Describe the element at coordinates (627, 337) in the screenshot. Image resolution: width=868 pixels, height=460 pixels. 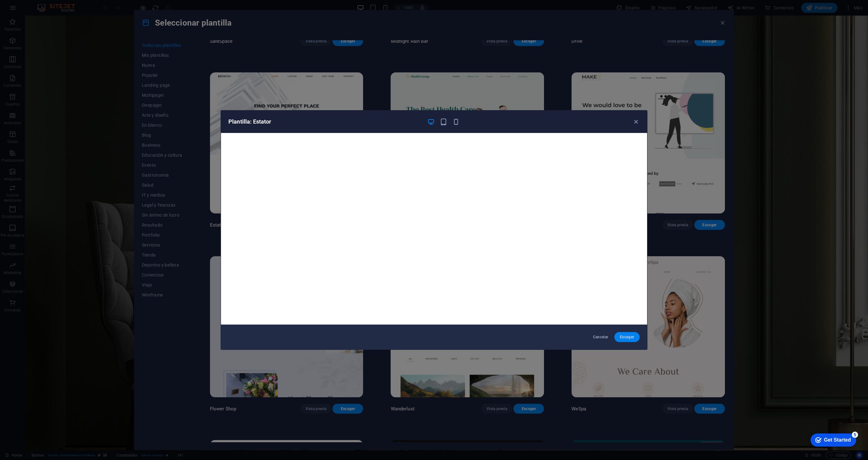
I see `button: Escoger` at that location.